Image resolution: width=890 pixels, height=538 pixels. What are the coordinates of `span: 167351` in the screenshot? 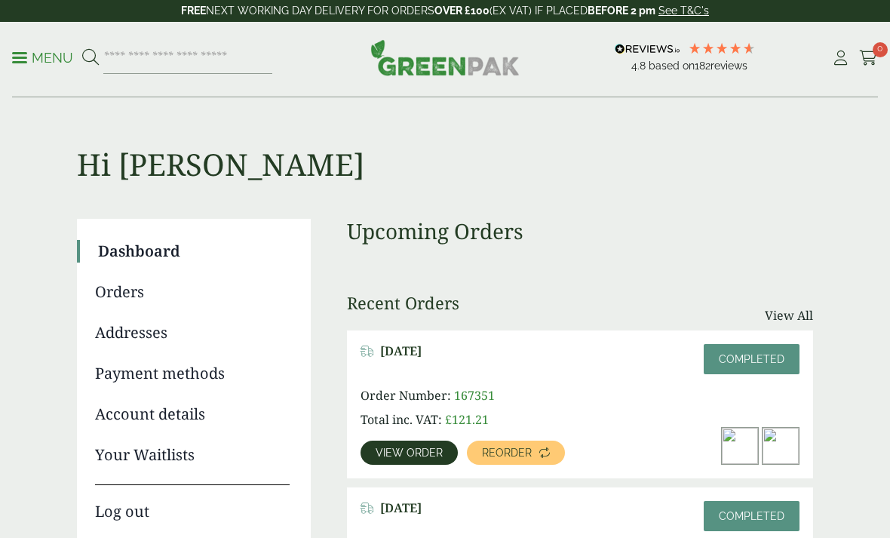 It's located at (474, 395).